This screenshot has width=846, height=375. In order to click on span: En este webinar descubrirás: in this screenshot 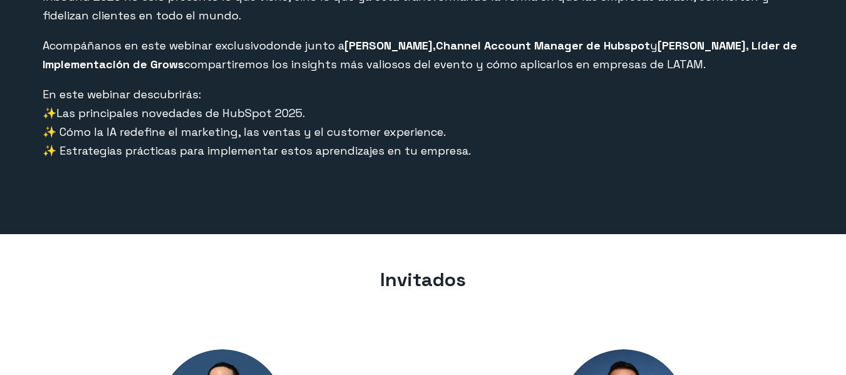, I will do `click(122, 94)`.